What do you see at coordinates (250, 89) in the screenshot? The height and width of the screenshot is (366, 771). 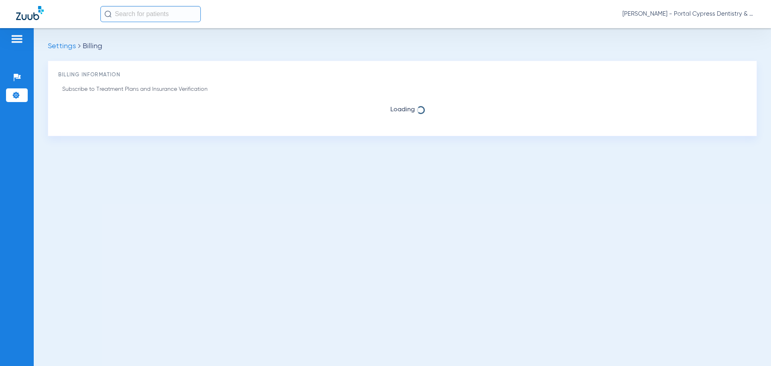 I see `p: Subscribe to Treatment Plans and Insurance Verification` at bounding box center [250, 89].